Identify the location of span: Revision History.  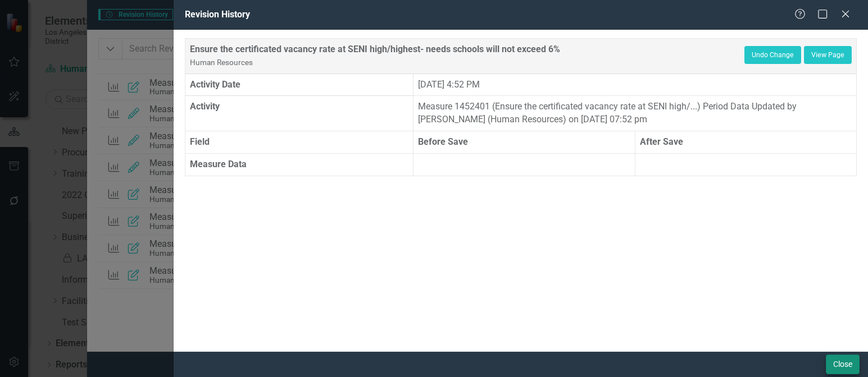
(217, 14).